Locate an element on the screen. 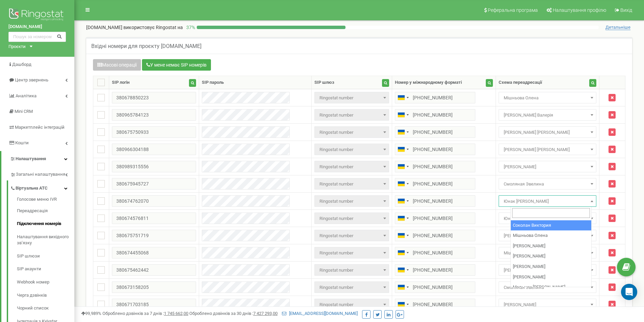 This screenshot has height=322, width=644. u: 1 745 662,00 is located at coordinates (176, 313).